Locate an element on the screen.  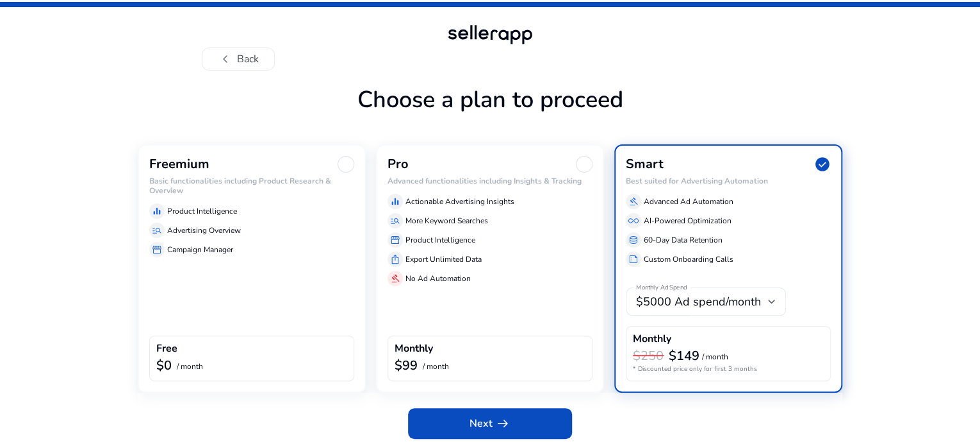
h1: Choose a plan to proceed is located at coordinates (490, 115).